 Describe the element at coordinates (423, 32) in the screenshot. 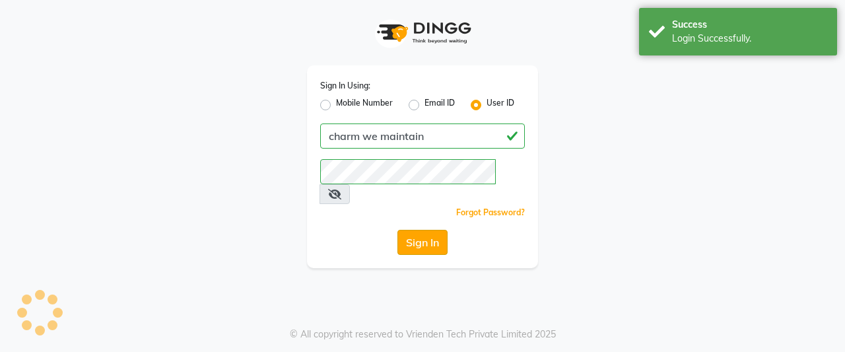

I see `img: logo1.svg` at that location.